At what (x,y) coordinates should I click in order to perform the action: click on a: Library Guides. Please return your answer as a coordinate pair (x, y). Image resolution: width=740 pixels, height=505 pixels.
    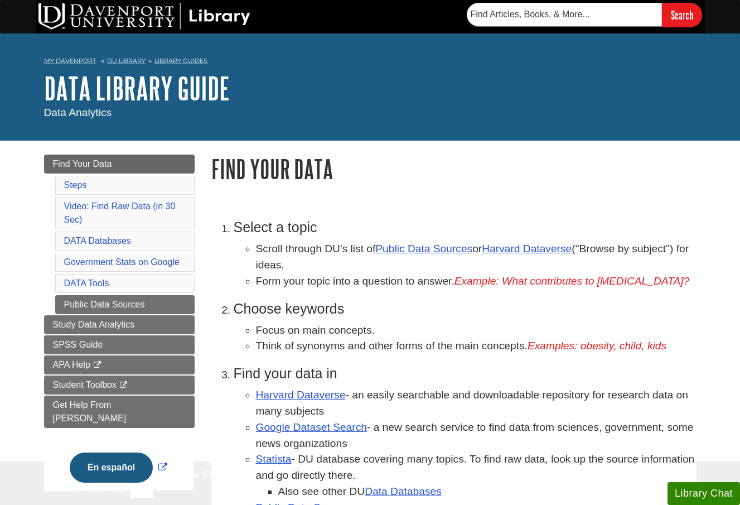
    Looking at the image, I should click on (181, 61).